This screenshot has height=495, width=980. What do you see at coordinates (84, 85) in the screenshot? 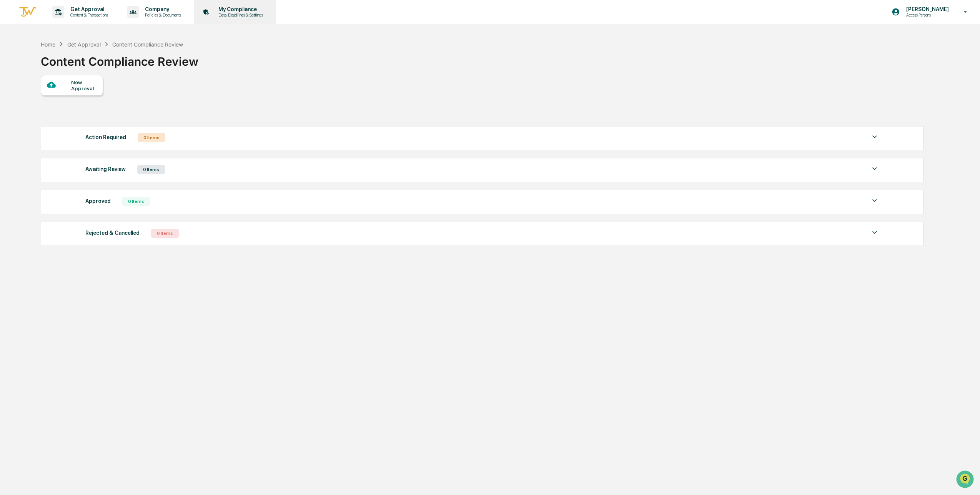
I see `div: New Approval` at bounding box center [84, 85].